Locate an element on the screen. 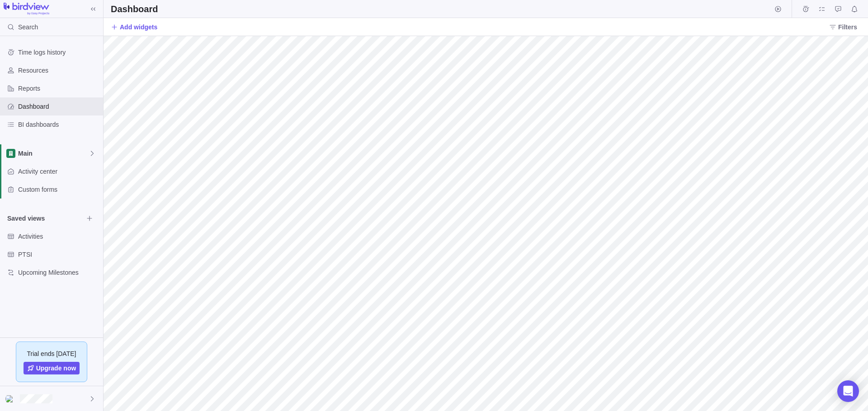 This screenshot has height=411, width=868. span: Resources is located at coordinates (59, 71).